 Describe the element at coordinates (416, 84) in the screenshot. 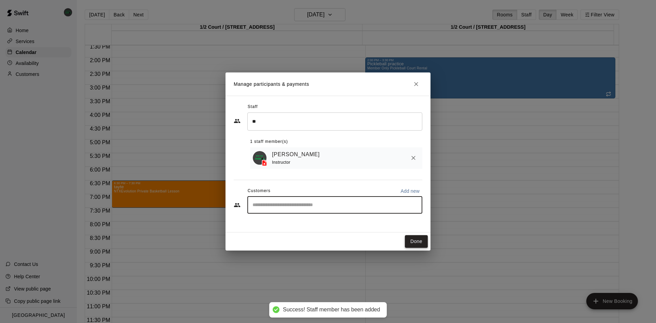

I see `button: Close` at that location.